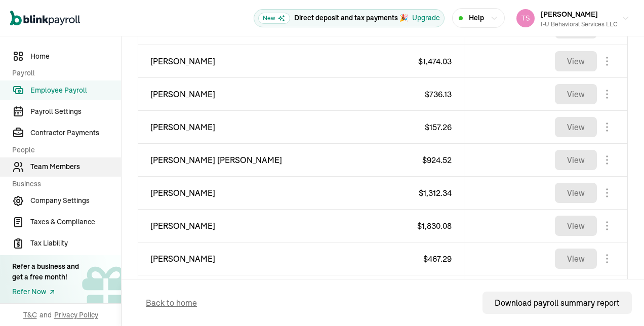 The width and height of the screenshot is (644, 326). I want to click on div: I-U Behavioral Services LLC, so click(579, 24).